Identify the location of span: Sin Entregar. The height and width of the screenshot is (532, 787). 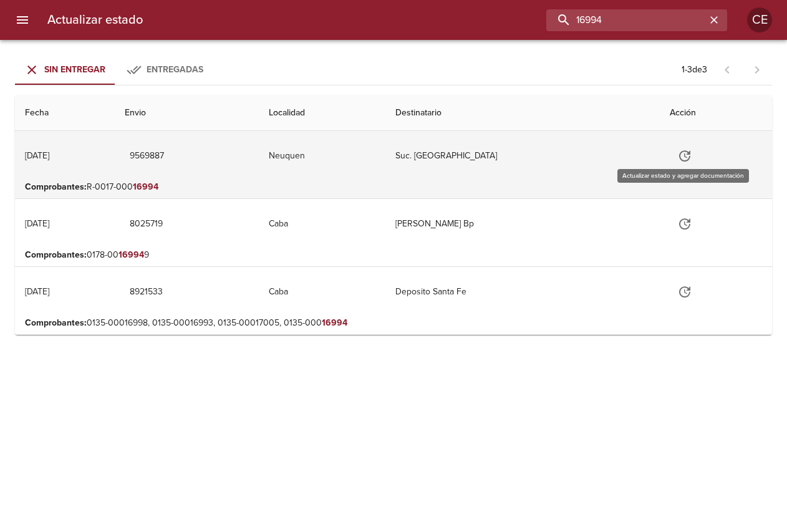
(75, 69).